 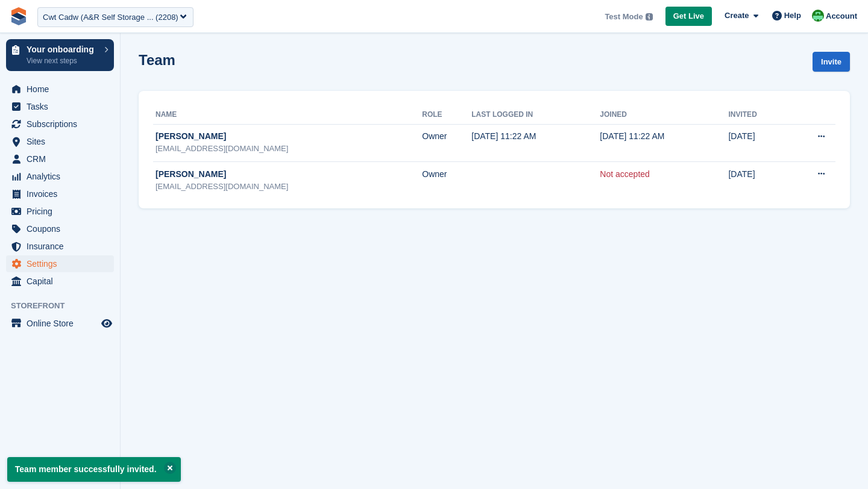 What do you see at coordinates (649, 17) in the screenshot?
I see `img: icon-info-grey-7440780725fd019a000dd9b08b2336e03edf1995a4989e88bcd33f0948082b44.svg` at bounding box center [649, 17].